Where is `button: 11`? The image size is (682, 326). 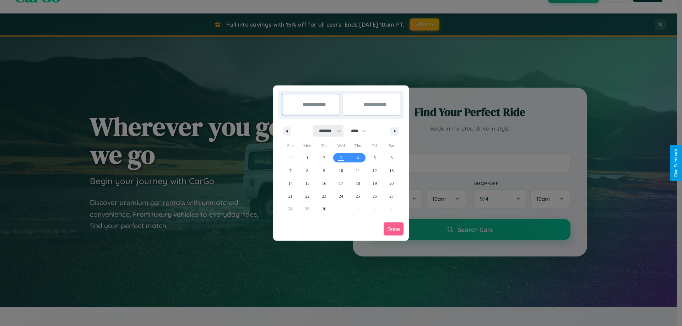 button: 11 is located at coordinates (358, 171).